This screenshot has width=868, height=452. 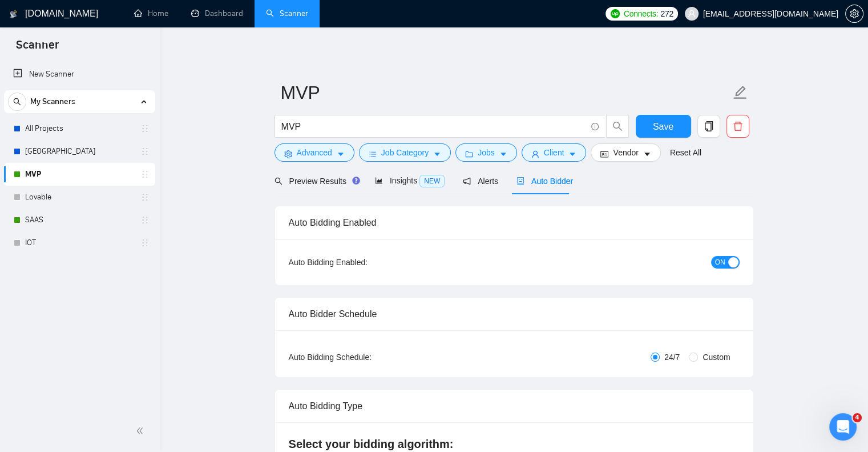 I want to click on button: setting, so click(x=854, y=14).